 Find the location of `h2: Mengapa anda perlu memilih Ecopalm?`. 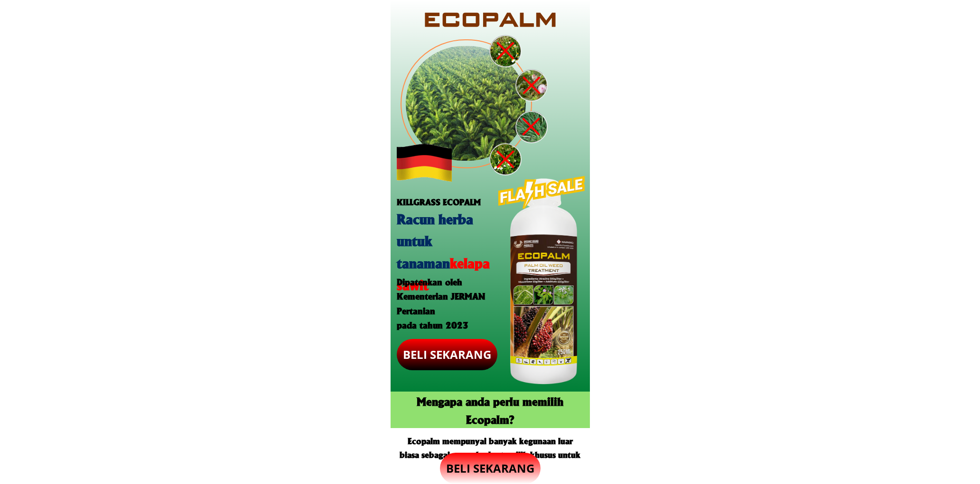

h2: Mengapa anda perlu memilih Ecopalm? is located at coordinates (490, 410).